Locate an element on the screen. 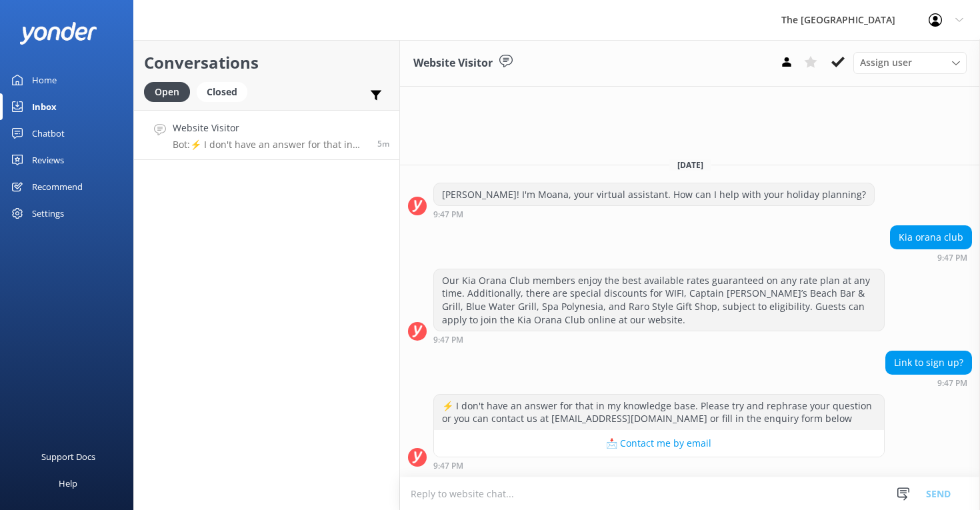 This screenshot has width=980, height=510. div: Help is located at coordinates (68, 483).